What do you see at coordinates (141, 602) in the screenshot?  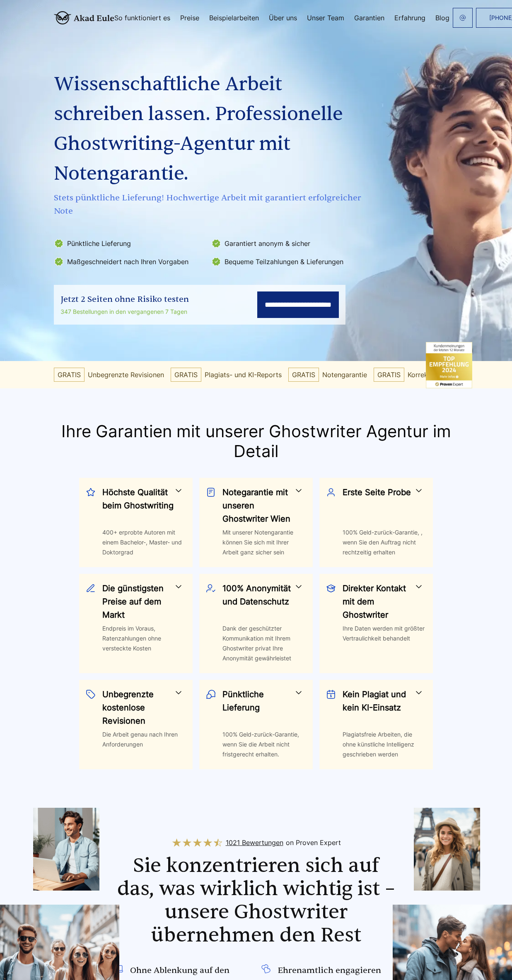 I see `h3: Die günstigsten Preise auf dem Markt` at bounding box center [141, 602].